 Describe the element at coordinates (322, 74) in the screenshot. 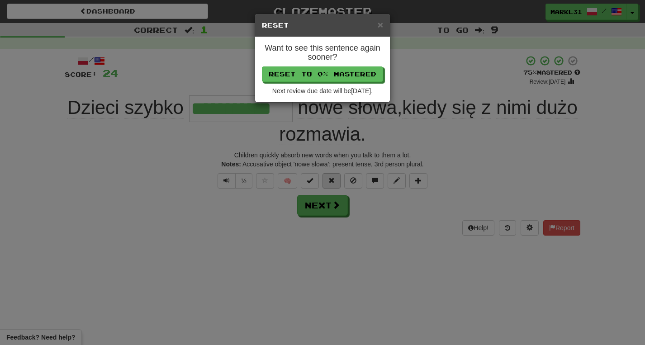

I see `button: Reset to 0% Mastered` at that location.